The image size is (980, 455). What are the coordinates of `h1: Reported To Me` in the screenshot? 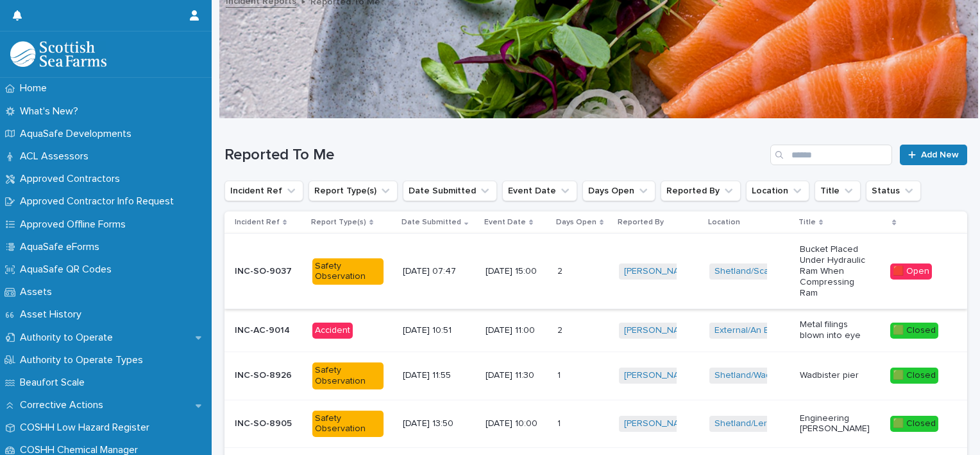 It's located at (495, 155).